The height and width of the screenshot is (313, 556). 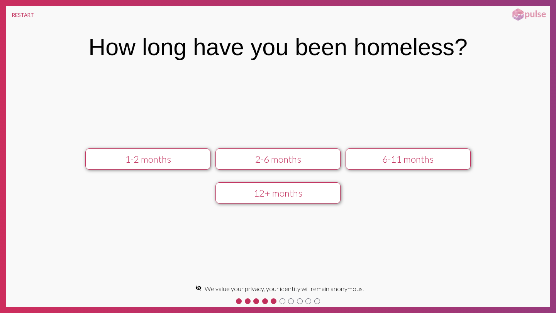 What do you see at coordinates (23, 15) in the screenshot?
I see `button: RESTART` at bounding box center [23, 15].